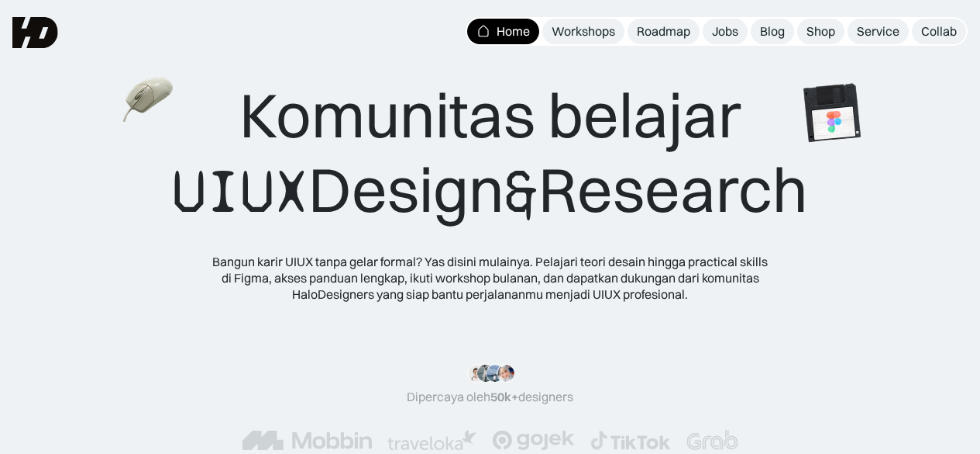  Describe the element at coordinates (878, 31) in the screenshot. I see `a: Service` at that location.